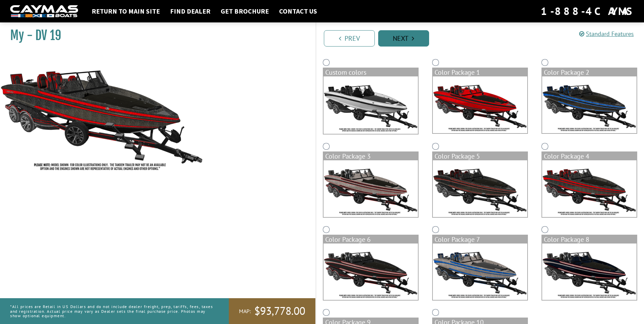 The height and width of the screenshot is (324, 644). What do you see at coordinates (125, 11) in the screenshot?
I see `a: Return to main site` at bounding box center [125, 11].